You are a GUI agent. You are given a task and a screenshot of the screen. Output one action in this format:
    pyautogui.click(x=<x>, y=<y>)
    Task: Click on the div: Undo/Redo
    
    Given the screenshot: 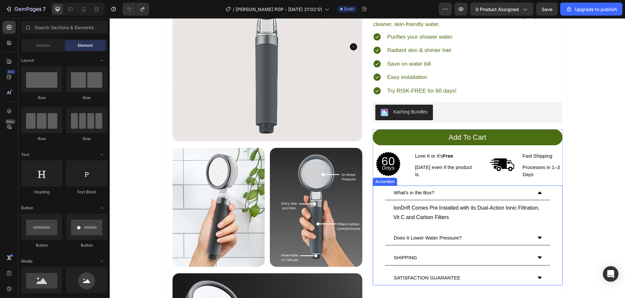 What is the action you would take?
    pyautogui.click(x=136, y=9)
    